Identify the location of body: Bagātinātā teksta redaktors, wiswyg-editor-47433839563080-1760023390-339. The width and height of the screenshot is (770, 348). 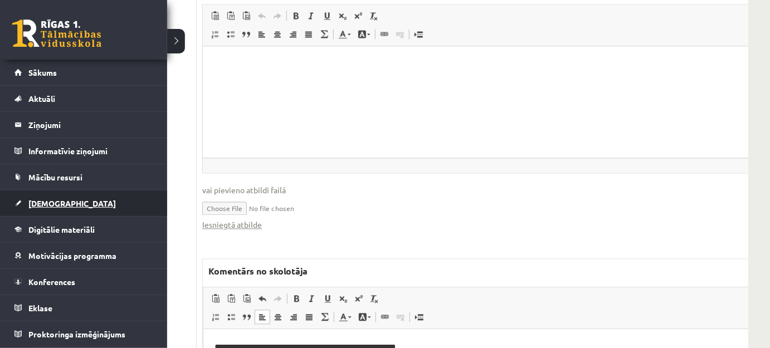
(292, 17).